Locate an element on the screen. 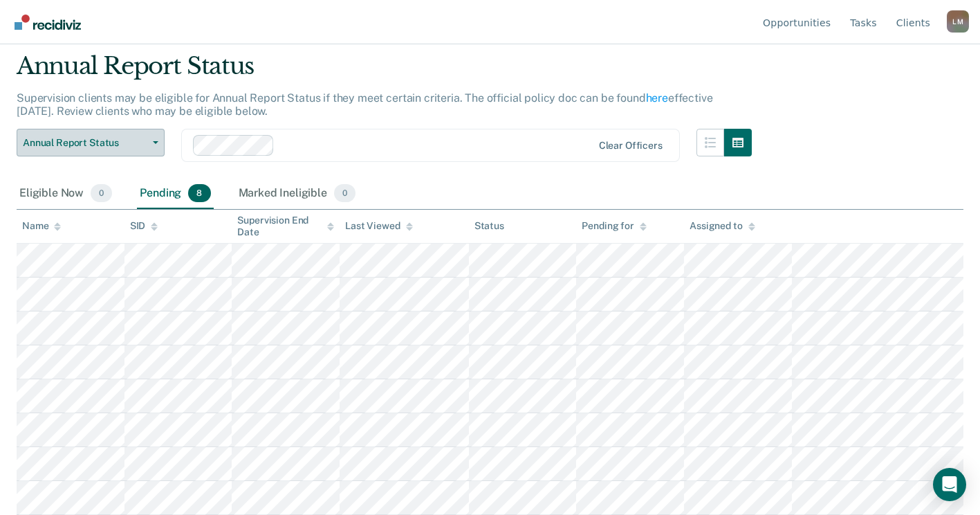 The width and height of the screenshot is (980, 515). button: Profile dropdown button is located at coordinates (957, 22).